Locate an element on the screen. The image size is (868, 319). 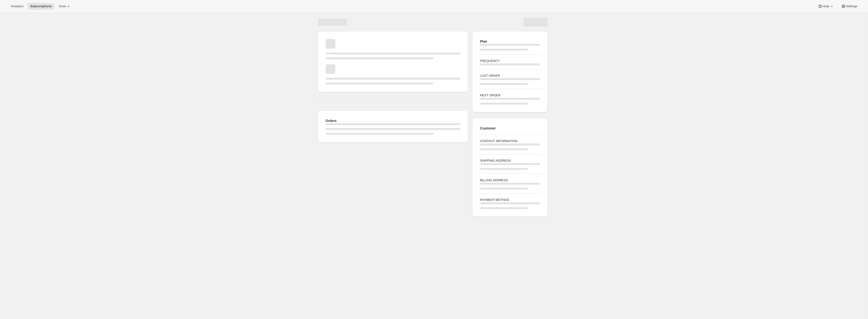
span: Help is located at coordinates (826, 6).